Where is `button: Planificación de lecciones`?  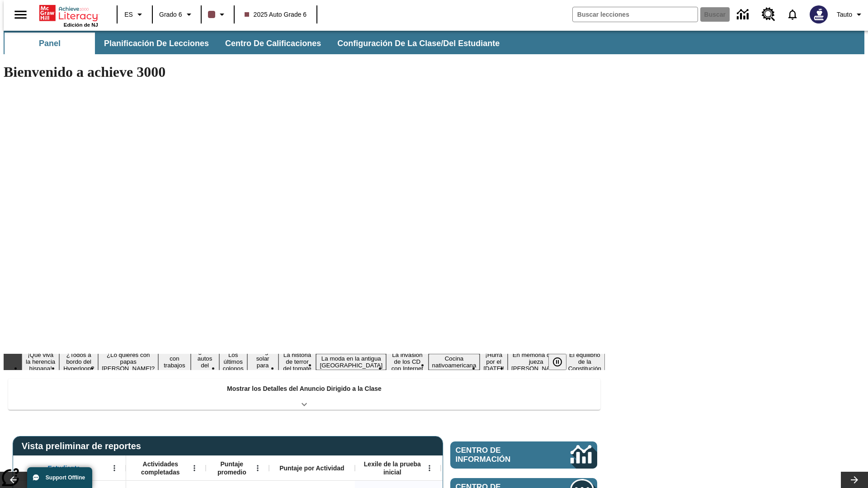
button: Planificación de lecciones is located at coordinates (157, 44).